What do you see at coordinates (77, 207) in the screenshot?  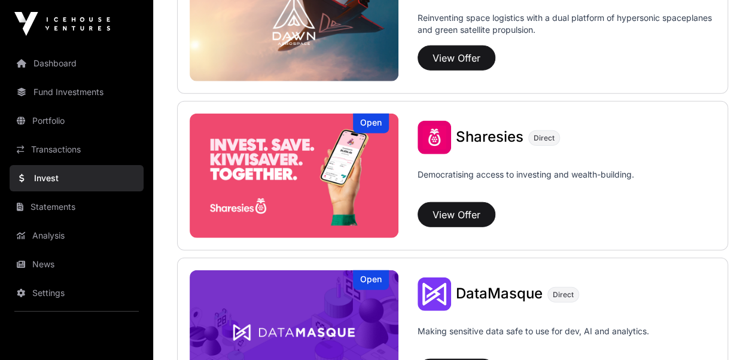 I see `a: Statements` at bounding box center [77, 207].